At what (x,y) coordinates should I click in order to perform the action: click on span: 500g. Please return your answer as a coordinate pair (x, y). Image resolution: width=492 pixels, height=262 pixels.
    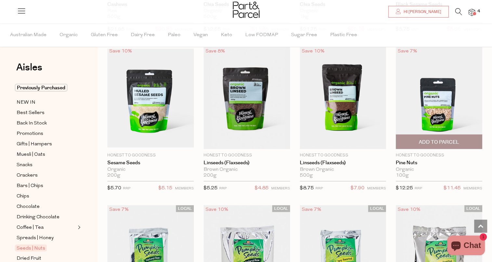
    Looking at the image, I should click on (307, 175).